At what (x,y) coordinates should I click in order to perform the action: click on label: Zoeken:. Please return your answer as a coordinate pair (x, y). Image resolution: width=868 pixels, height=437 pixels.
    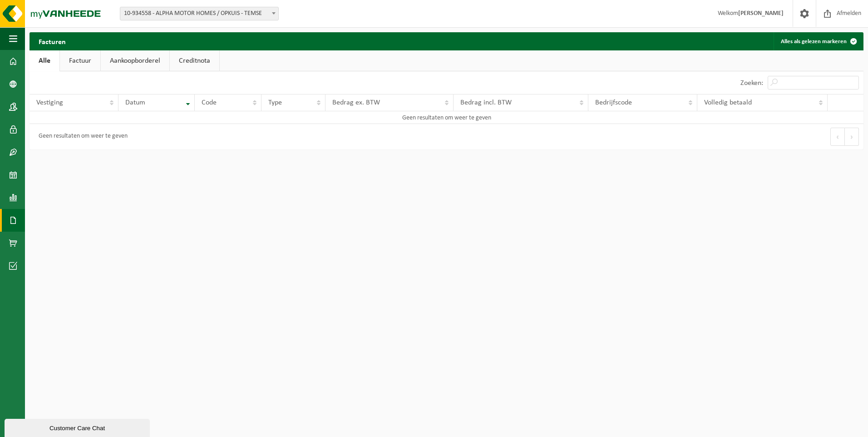
    Looking at the image, I should click on (752, 83).